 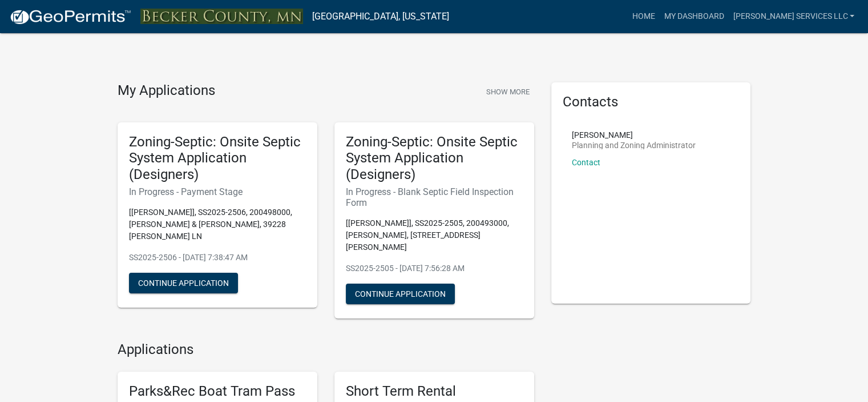 I want to click on button: Show More, so click(x=508, y=92).